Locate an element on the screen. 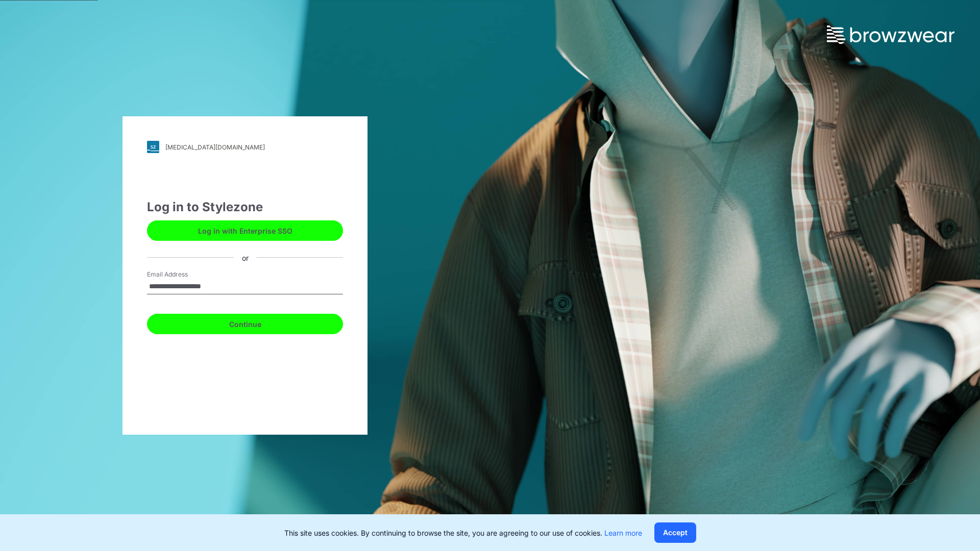 The height and width of the screenshot is (551, 980). a: Learn more is located at coordinates (623, 532).